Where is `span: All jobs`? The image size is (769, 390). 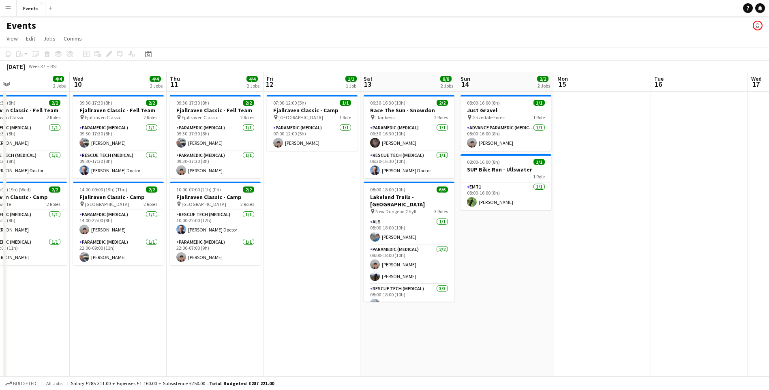 span: All jobs is located at coordinates (54, 383).